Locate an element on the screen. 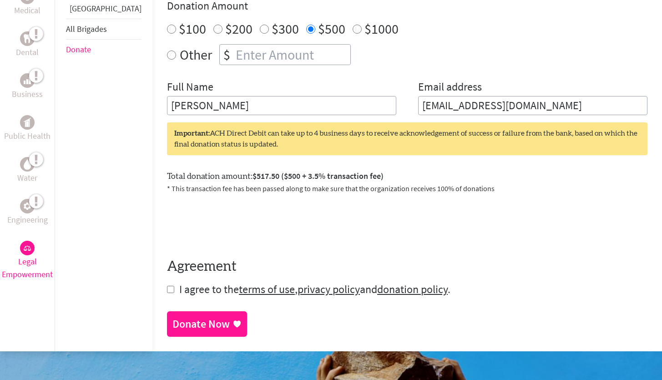 The image size is (662, 380). label: $1000 is located at coordinates (381, 29).